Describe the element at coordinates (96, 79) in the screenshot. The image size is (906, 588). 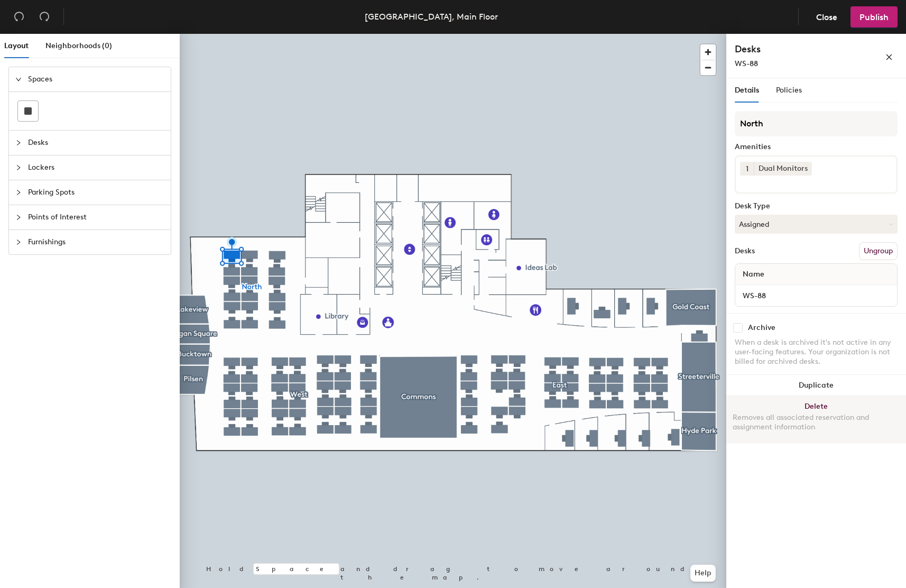
I see `span: Spaces` at that location.